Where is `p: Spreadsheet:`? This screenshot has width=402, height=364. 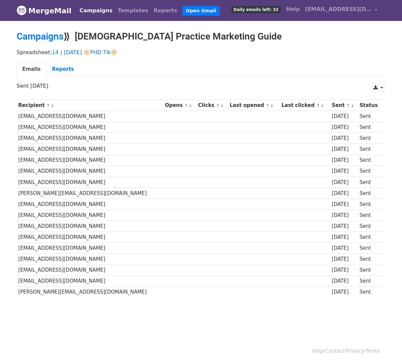
p: Spreadsheet: is located at coordinates (201, 52).